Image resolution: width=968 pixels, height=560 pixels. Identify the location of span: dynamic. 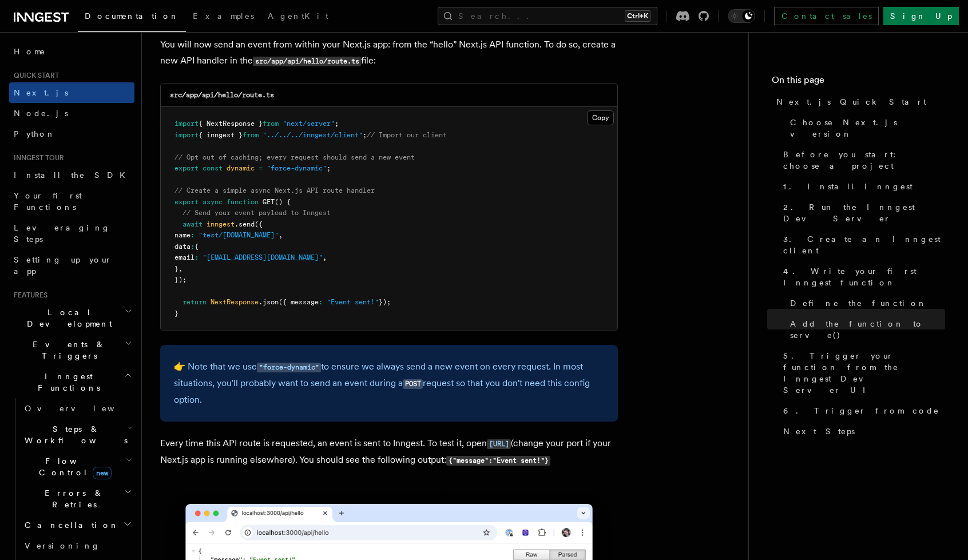
(240, 168).